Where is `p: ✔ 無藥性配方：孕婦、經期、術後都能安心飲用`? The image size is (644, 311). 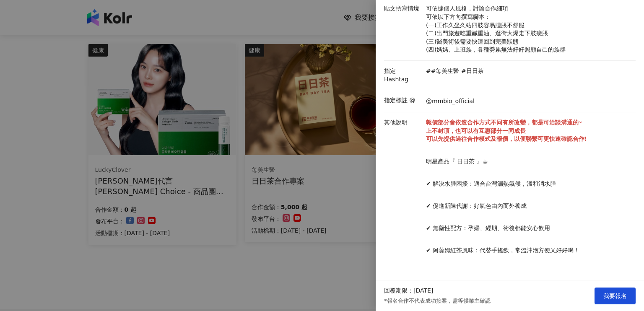 p: ✔ 無藥性配方：孕婦、經期、術後都能安心飲用 is located at coordinates (529, 228).